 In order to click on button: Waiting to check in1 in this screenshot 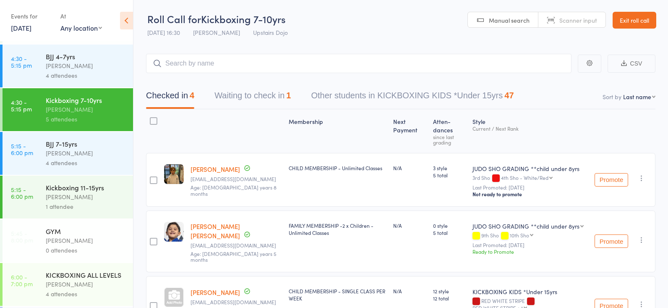, I will do `click(253, 97)`.